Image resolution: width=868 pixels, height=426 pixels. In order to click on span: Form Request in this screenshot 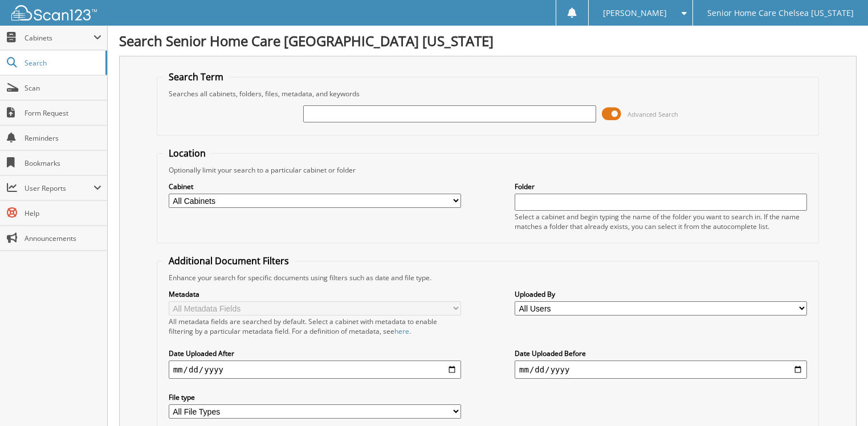, I will do `click(63, 113)`.